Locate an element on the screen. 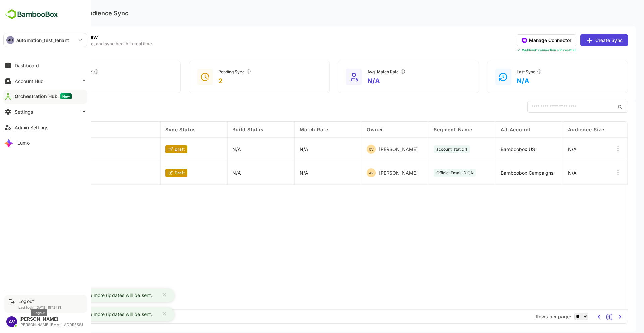 This screenshot has height=333, width=644. div: AV is located at coordinates (12, 322).